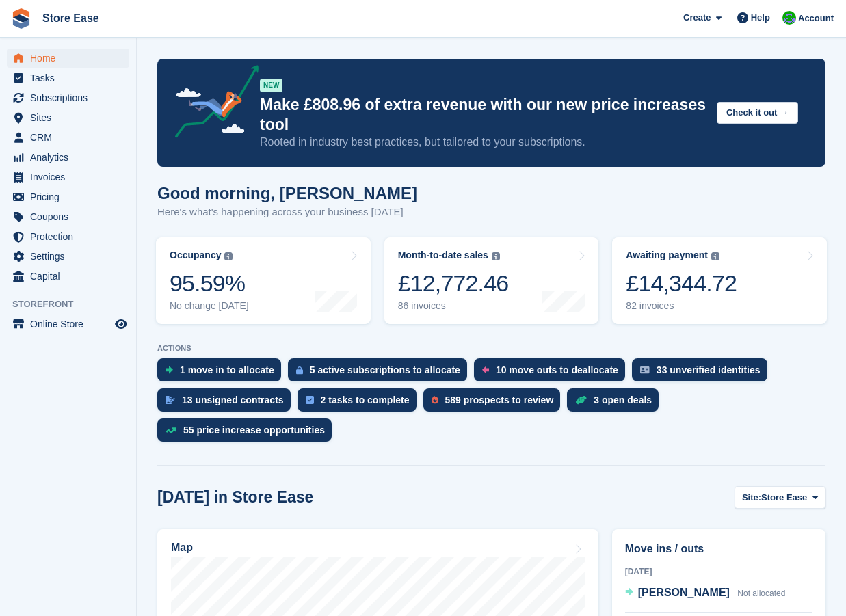  Describe the element at coordinates (71, 276) in the screenshot. I see `span: Capital` at that location.